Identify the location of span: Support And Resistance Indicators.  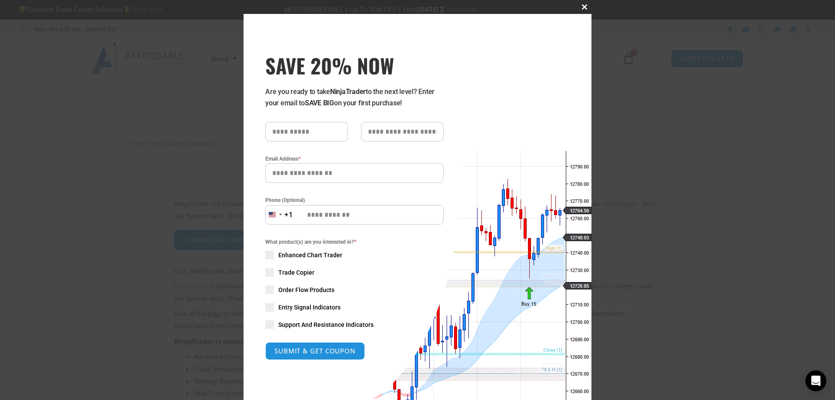
(326, 324).